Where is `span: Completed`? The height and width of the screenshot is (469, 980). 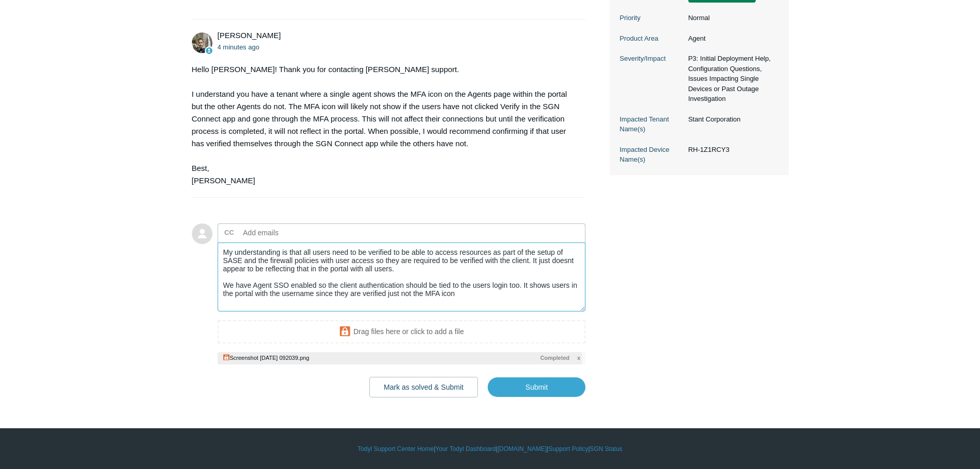
span: Completed is located at coordinates (555, 358).